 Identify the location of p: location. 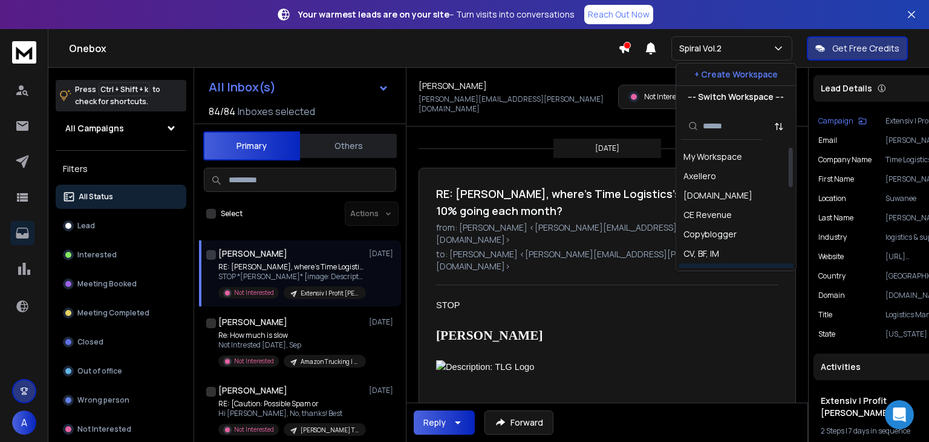
(832, 198).